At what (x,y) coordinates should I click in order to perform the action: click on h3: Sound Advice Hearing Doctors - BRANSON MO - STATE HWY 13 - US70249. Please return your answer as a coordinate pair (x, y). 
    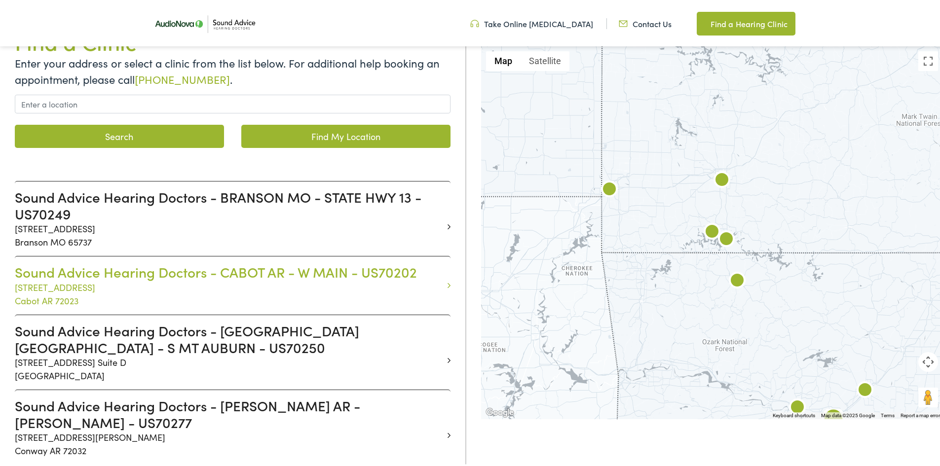
    Looking at the image, I should click on (229, 203).